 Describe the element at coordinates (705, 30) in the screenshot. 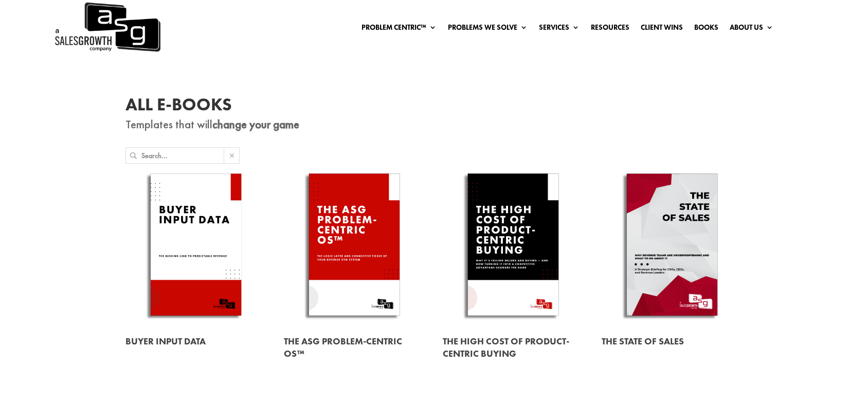

I see `a: Books` at that location.